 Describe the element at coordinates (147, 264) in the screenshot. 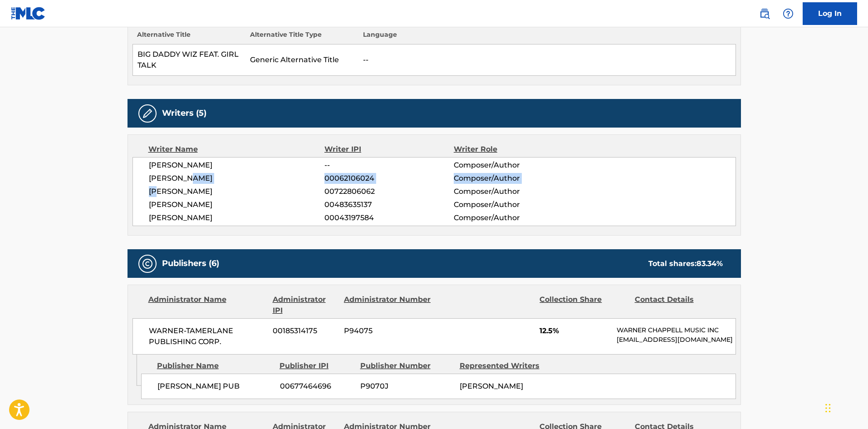

I see `img: Publishers` at that location.